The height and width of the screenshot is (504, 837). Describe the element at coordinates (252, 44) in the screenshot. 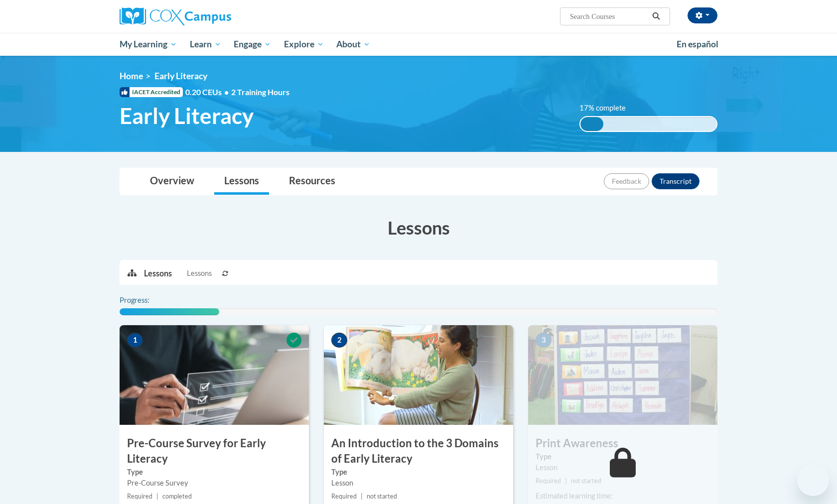

I see `a: Engage` at that location.